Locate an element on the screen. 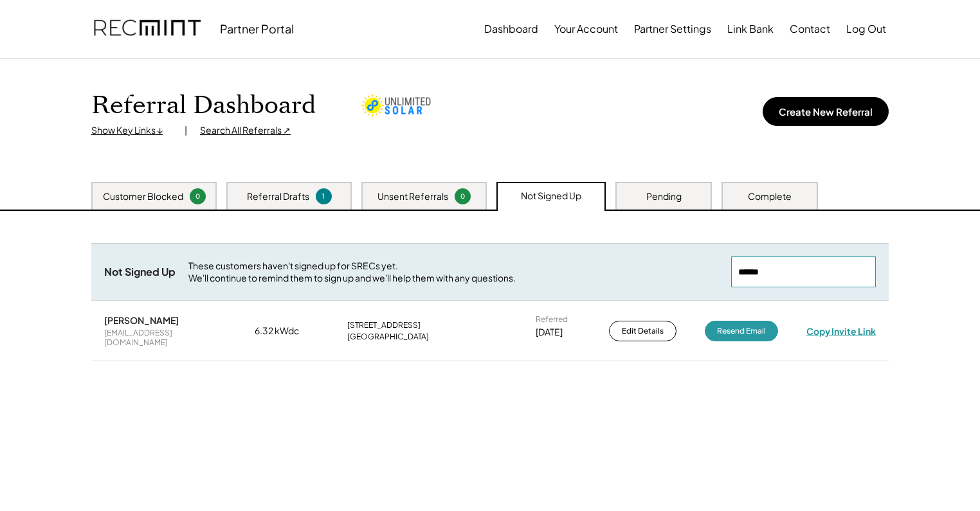 Image resolution: width=980 pixels, height=511 pixels. button: Contact is located at coordinates (810, 29).